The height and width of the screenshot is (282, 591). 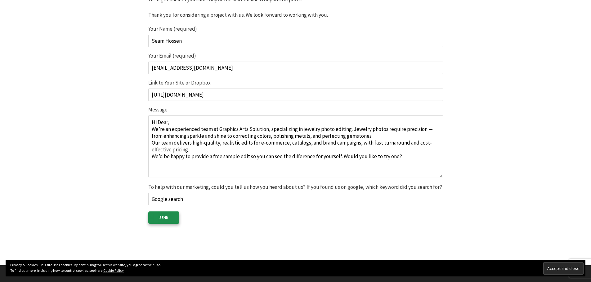 I want to click on input: Your Name (required), so click(x=295, y=41).